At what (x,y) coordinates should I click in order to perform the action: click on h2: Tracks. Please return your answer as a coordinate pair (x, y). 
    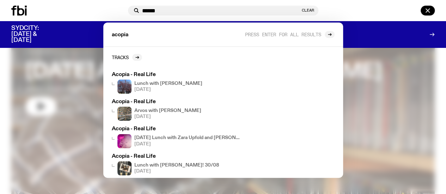
    Looking at the image, I should click on (120, 57).